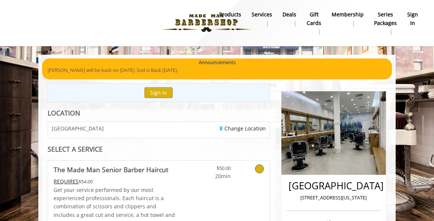 The height and width of the screenshot is (221, 434). Describe the element at coordinates (243, 128) in the screenshot. I see `a: Change Location` at that location.